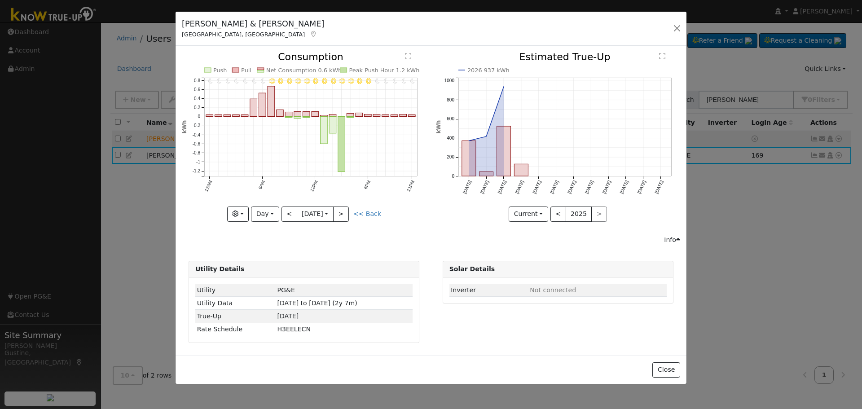 The image size is (862, 409). Describe the element at coordinates (262, 185) in the screenshot. I see `text: 6AM` at that location.